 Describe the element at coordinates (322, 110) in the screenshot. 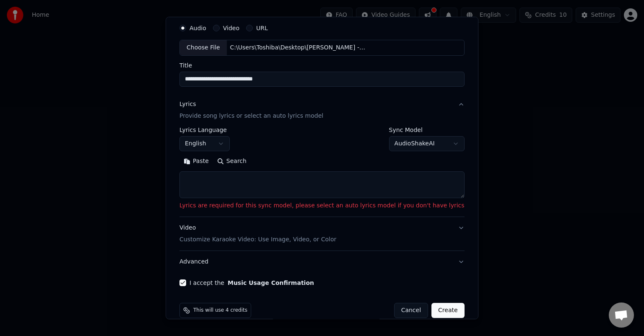

I see `button: LyricsProvide song lyrics or select an auto lyrics model` at that location.